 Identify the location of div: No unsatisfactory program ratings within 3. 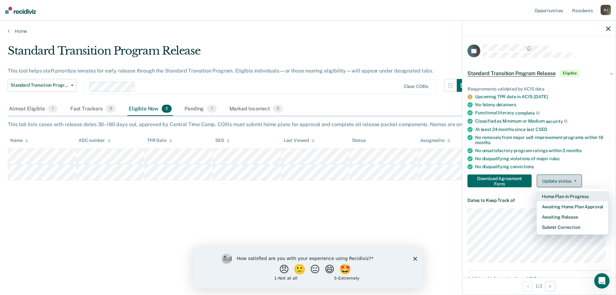
(543, 151).